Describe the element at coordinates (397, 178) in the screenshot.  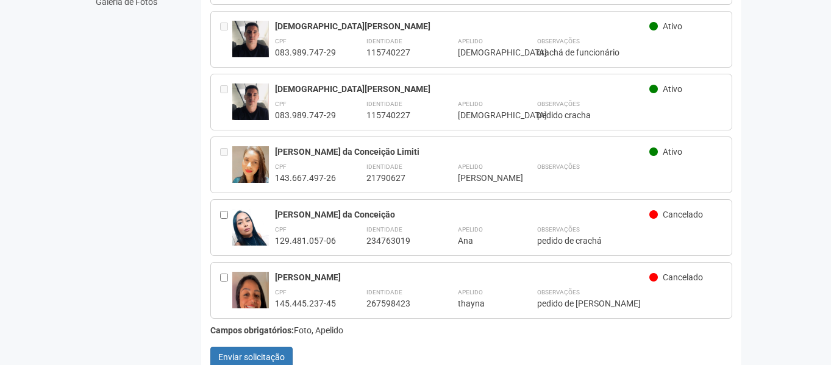
I see `div: 21790627` at that location.